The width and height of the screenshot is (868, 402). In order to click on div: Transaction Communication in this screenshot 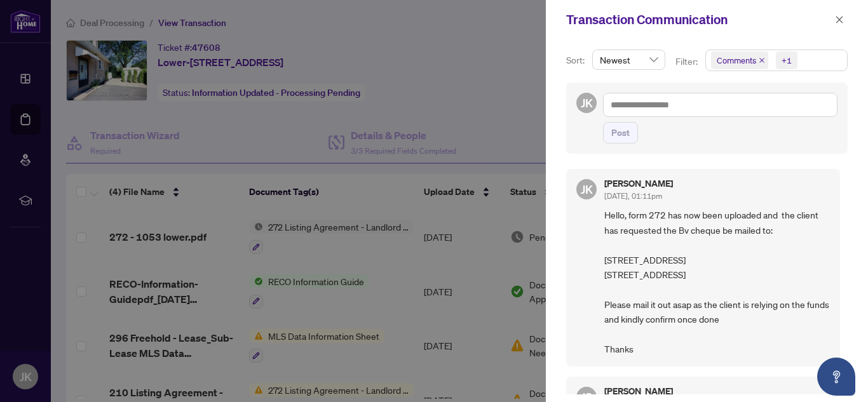, I will do `click(698, 20)`.